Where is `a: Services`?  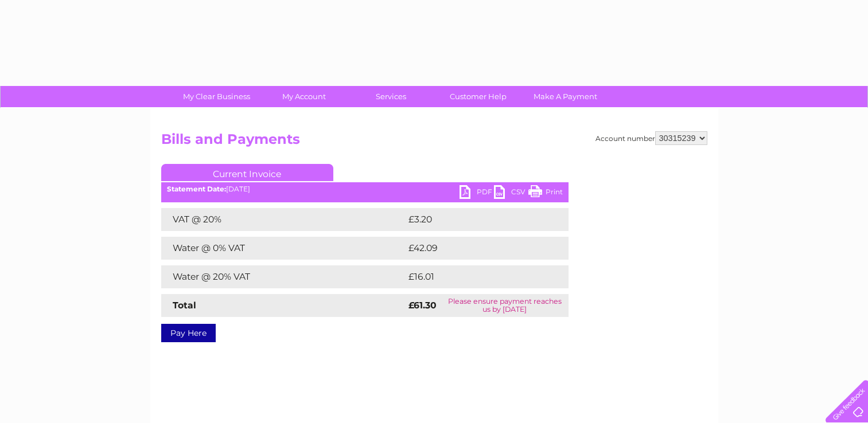
a: Services is located at coordinates (391, 97).